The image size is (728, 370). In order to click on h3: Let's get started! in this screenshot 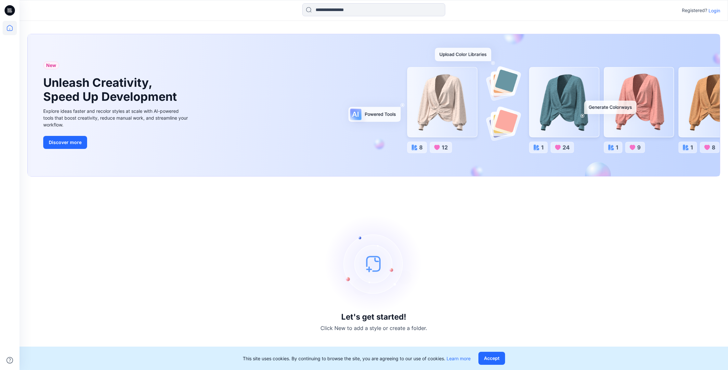, I will do `click(374, 317)`.